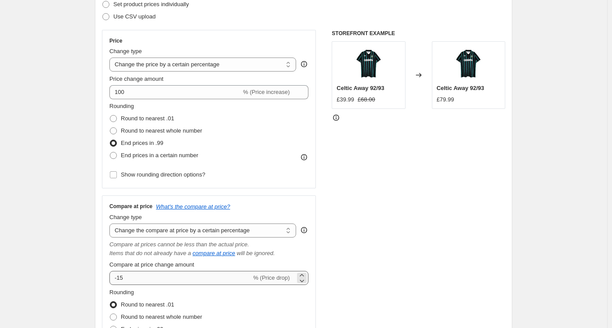  Describe the element at coordinates (193, 207) in the screenshot. I see `button: What's the compare at price?` at that location.